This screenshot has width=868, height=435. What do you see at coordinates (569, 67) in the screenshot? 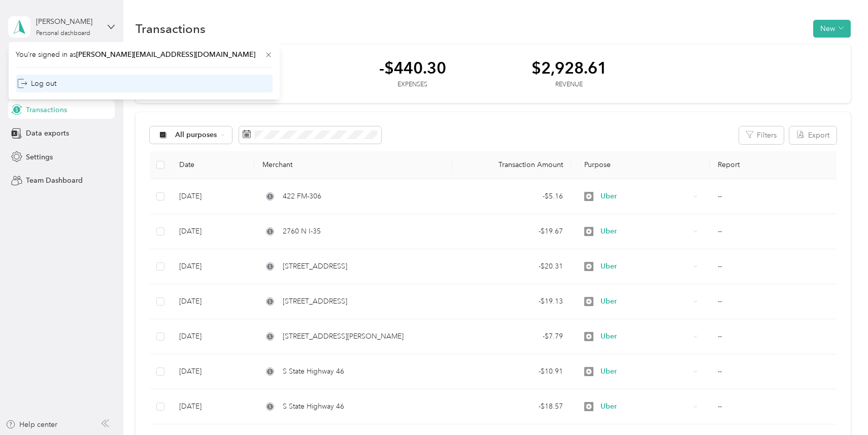
I see `div: $2,928.61` at bounding box center [569, 67].